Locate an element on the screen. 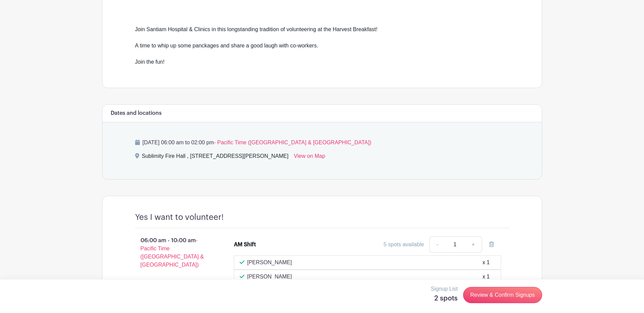 The width and height of the screenshot is (644, 313). p: Signup List is located at coordinates (444, 289).